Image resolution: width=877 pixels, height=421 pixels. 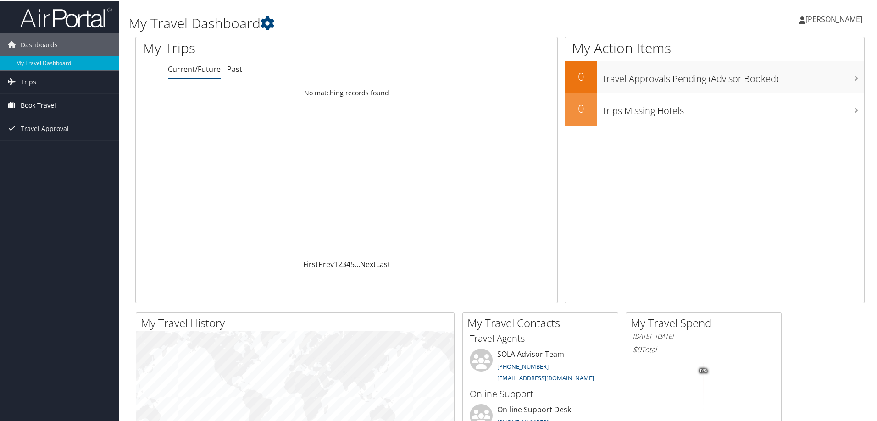 What do you see at coordinates (39, 44) in the screenshot?
I see `span: Dashboards` at bounding box center [39, 44].